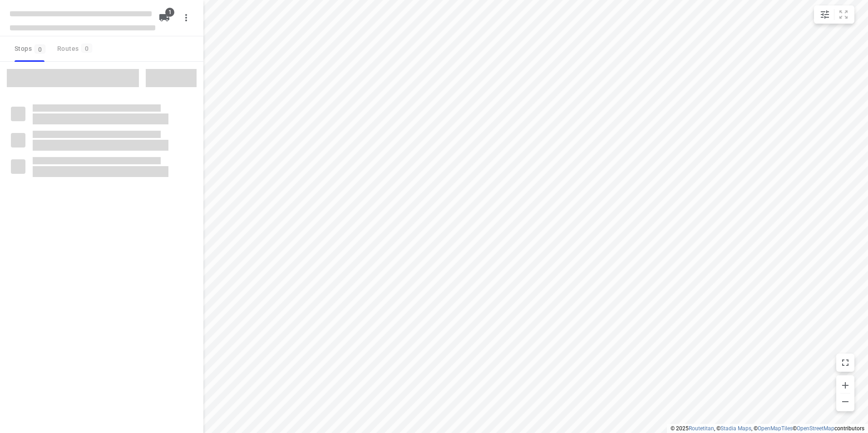 Image resolution: width=868 pixels, height=433 pixels. I want to click on button: Map settings, so click(825, 15).